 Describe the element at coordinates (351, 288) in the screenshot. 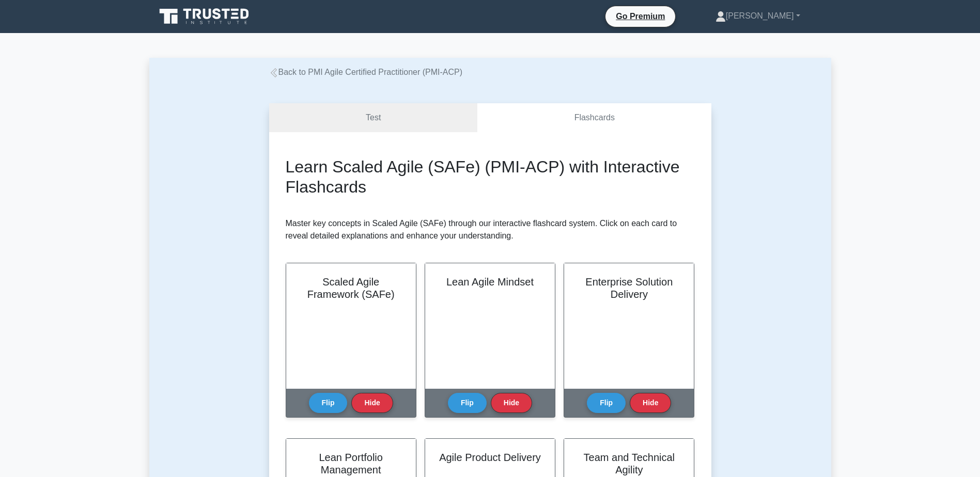

I see `h2: Scaled Agile Framework (SAFe)` at that location.